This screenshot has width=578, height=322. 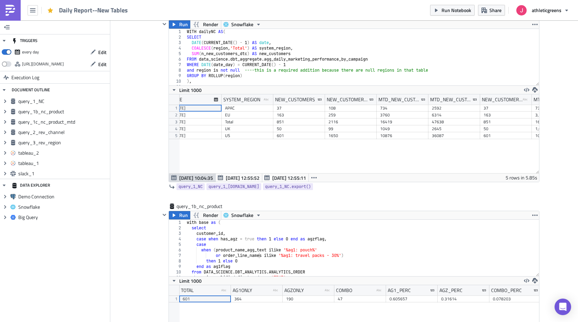 I want to click on div: 0.078203, so click(x=516, y=299).